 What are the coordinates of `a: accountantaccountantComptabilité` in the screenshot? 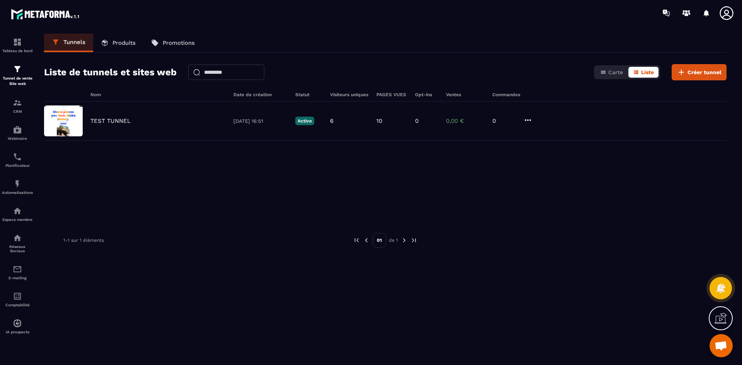 It's located at (17, 300).